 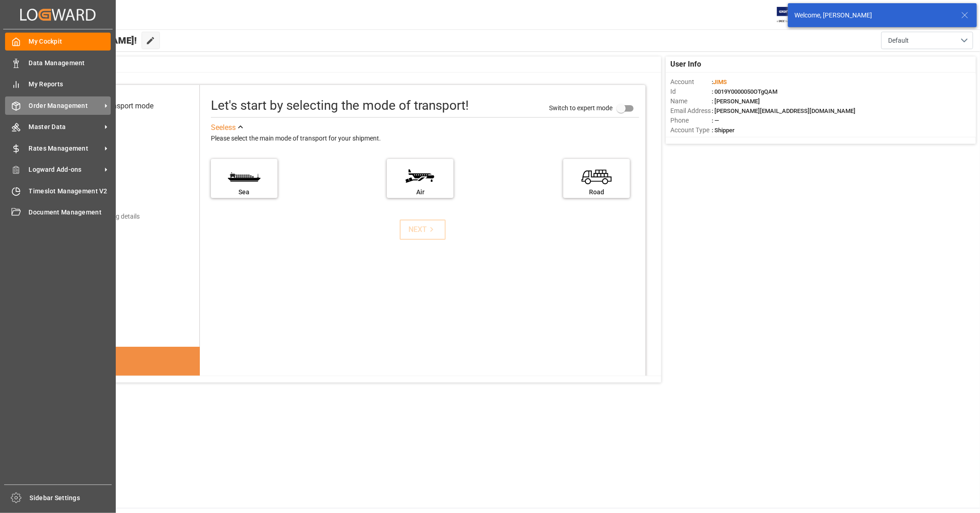 What do you see at coordinates (65, 169) in the screenshot?
I see `span: Logward Add-ons` at bounding box center [65, 169].